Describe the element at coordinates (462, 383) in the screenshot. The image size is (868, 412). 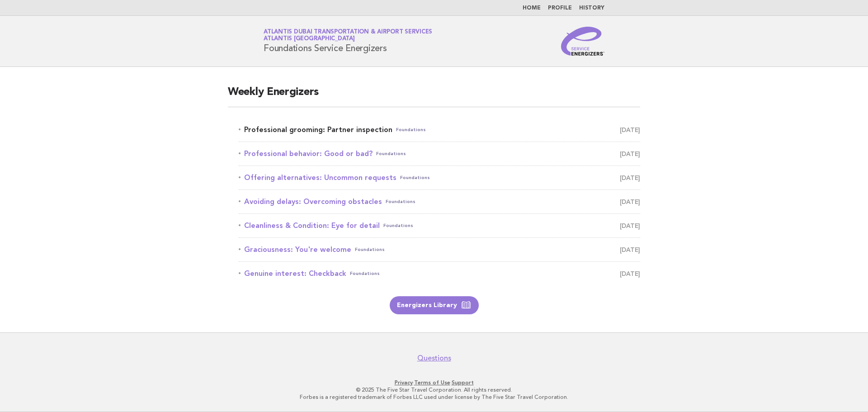
I see `a: Support` at that location.